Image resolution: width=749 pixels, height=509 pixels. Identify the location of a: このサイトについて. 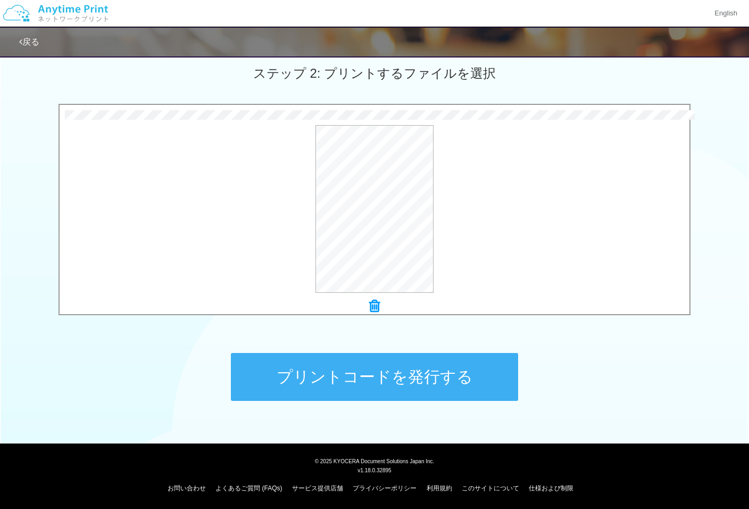
(491, 488).